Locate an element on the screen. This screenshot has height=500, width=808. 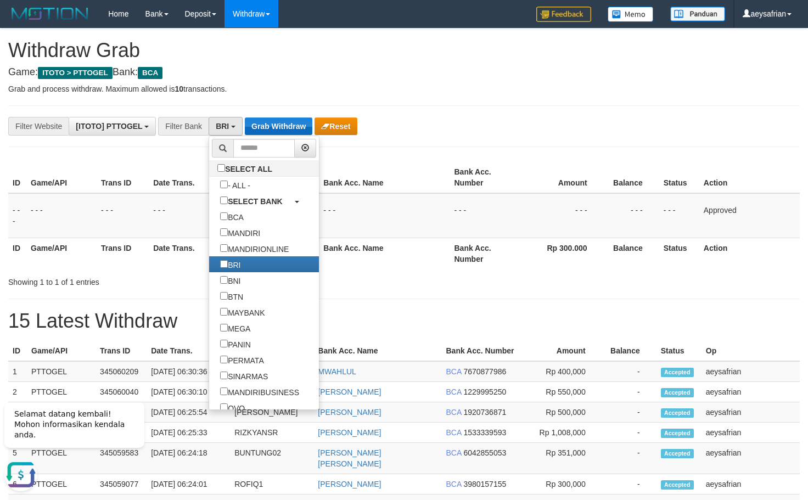
label: SINARMAS is located at coordinates (244, 376).